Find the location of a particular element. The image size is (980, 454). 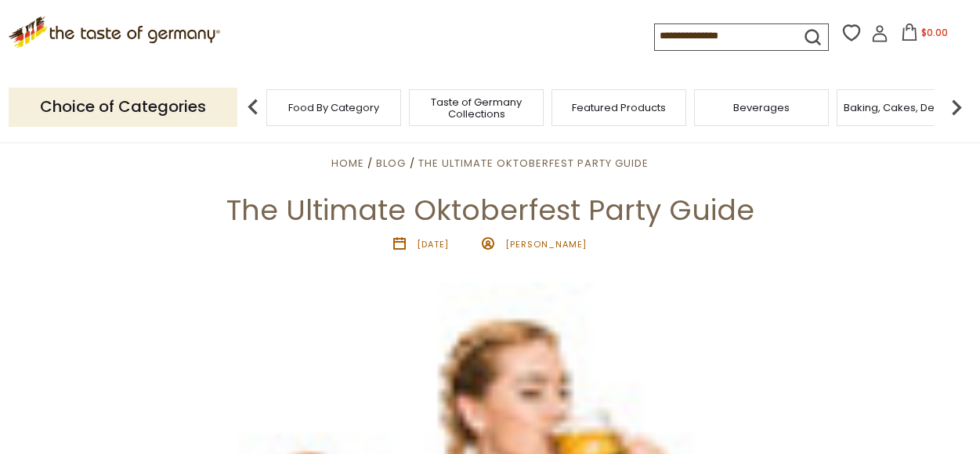

a: Featured Products is located at coordinates (618, 107).